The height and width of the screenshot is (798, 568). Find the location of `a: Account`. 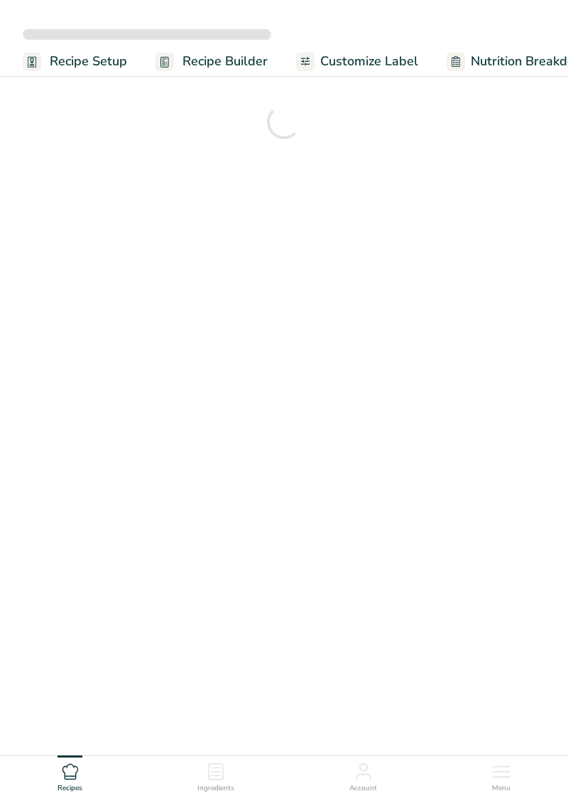

a: Account is located at coordinates (363, 775).